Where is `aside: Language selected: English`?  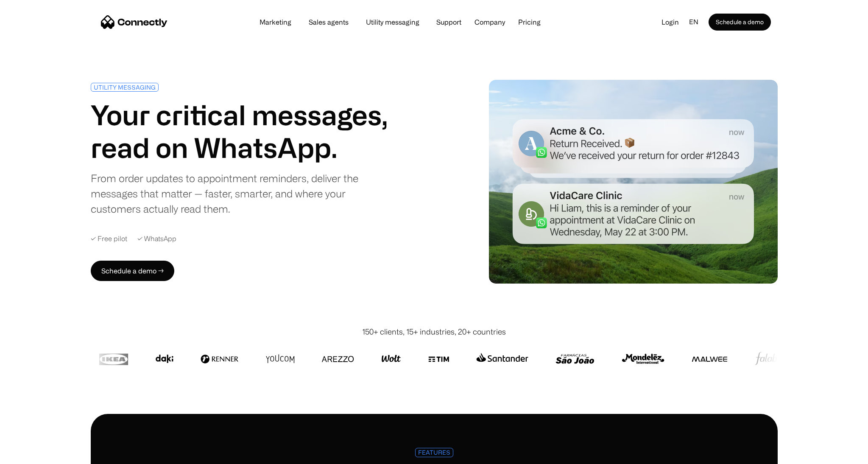
aside: Language selected: English is located at coordinates (30, 455).